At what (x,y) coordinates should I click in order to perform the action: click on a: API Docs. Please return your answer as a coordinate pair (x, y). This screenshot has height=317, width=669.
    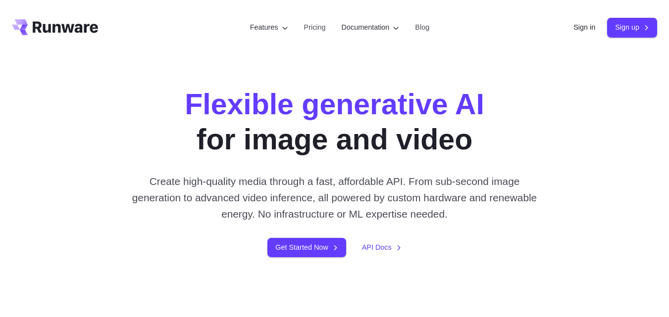
    Looking at the image, I should click on (382, 248).